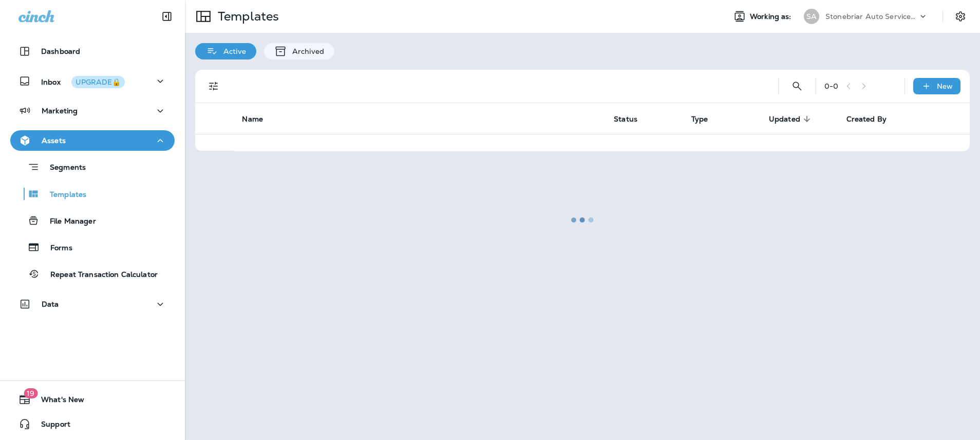 The height and width of the screenshot is (440, 980). What do you see at coordinates (92, 111) in the screenshot?
I see `button: Marketing` at bounding box center [92, 111].